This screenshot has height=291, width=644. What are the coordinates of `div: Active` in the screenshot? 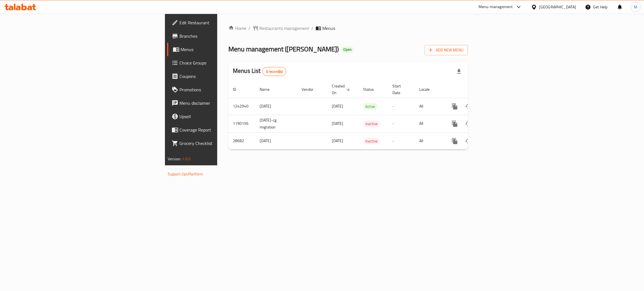 It's located at (370, 106).